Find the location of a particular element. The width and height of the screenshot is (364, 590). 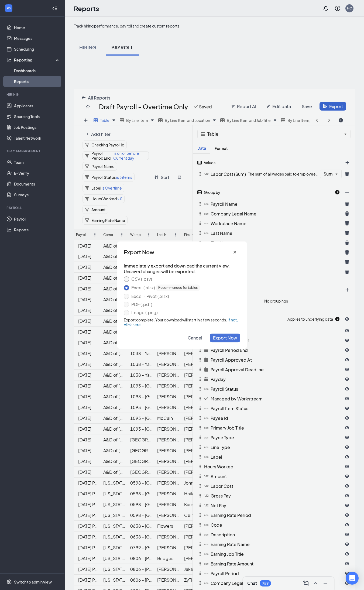

button: cross icon is located at coordinates (235, 252).